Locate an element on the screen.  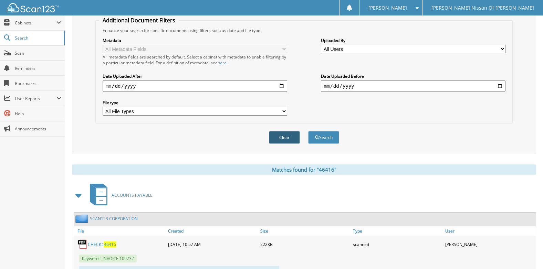
a: Size is located at coordinates (305, 231).